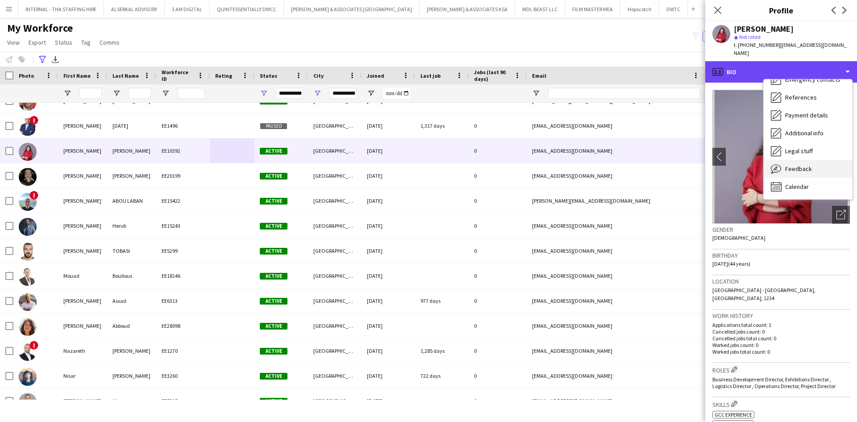 This screenshot has width=857, height=422. What do you see at coordinates (183, 250) in the screenshot?
I see `div: EE5299` at bounding box center [183, 250].